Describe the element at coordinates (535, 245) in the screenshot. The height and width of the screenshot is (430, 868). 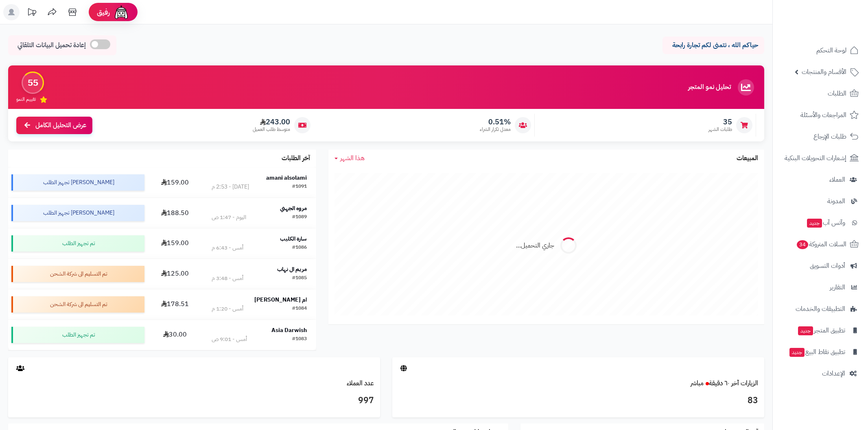
I see `div: جاري التحميل...` at that location.